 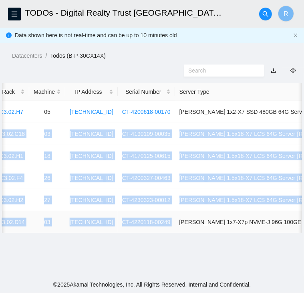 What do you see at coordinates (293, 71) in the screenshot?
I see `span: eye` at bounding box center [293, 71].